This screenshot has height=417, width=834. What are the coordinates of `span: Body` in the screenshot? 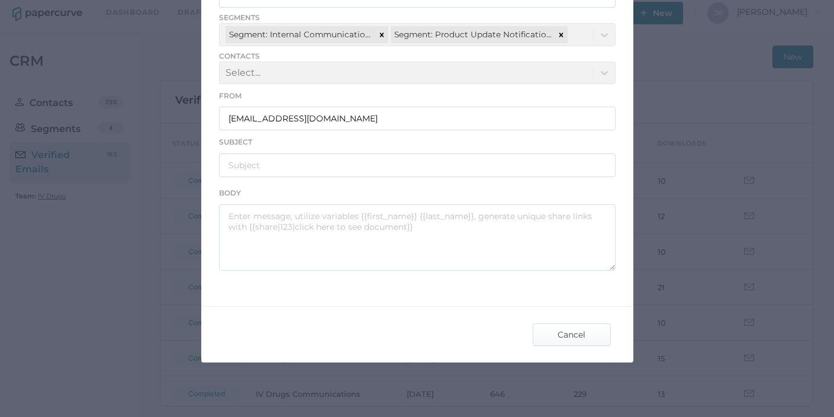 It's located at (230, 192).